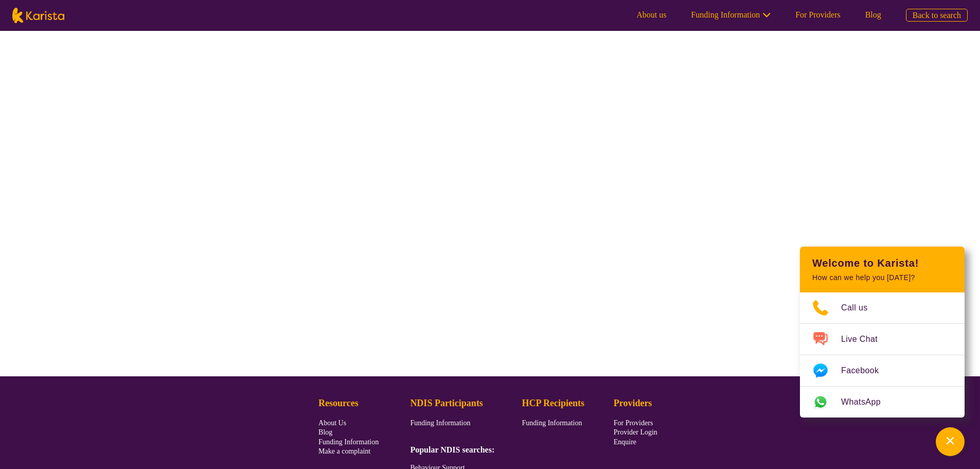  Describe the element at coordinates (651, 14) in the screenshot. I see `a: About us` at that location.